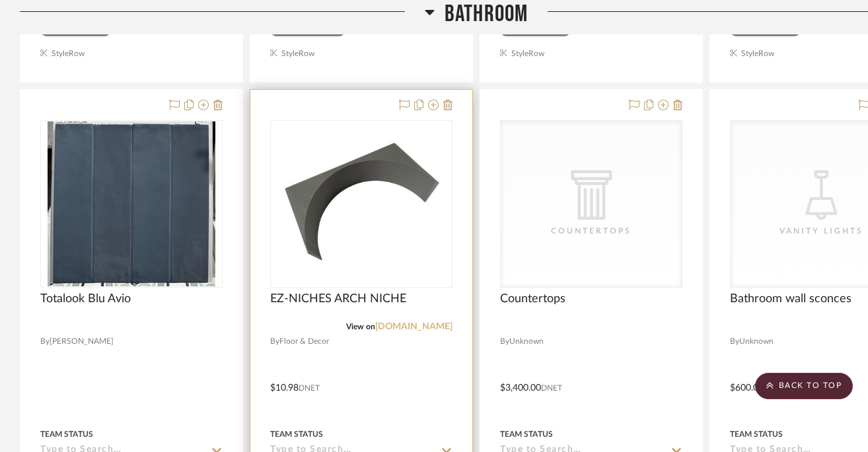 The image size is (868, 452). Describe the element at coordinates (338, 299) in the screenshot. I see `span: EZ-NICHES ARCH NICHE` at that location.